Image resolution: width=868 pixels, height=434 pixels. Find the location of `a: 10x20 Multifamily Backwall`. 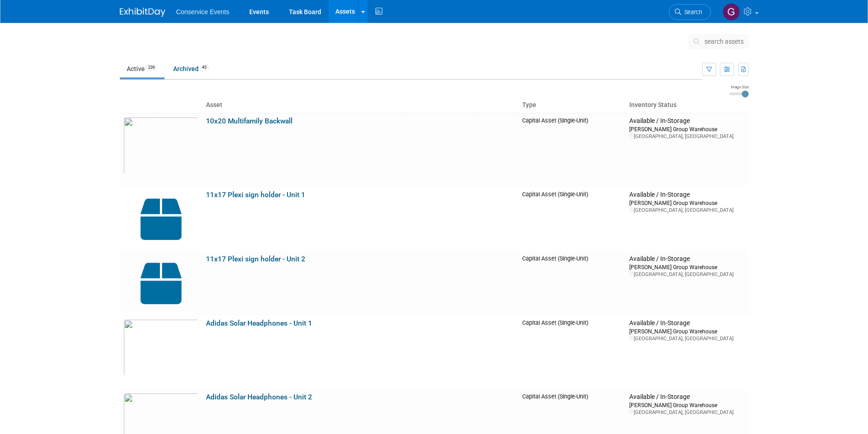

a: 10x20 Multifamily Backwall is located at coordinates (249, 121).